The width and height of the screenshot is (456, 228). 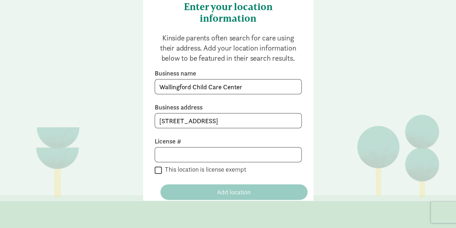 What do you see at coordinates (438, 210) in the screenshot?
I see `div: Chat Widget` at bounding box center [438, 210].